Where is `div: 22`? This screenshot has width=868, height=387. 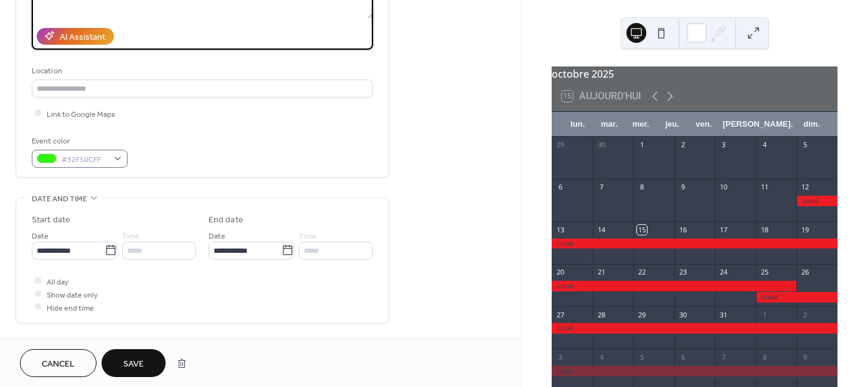 div: 22 is located at coordinates (641, 272).